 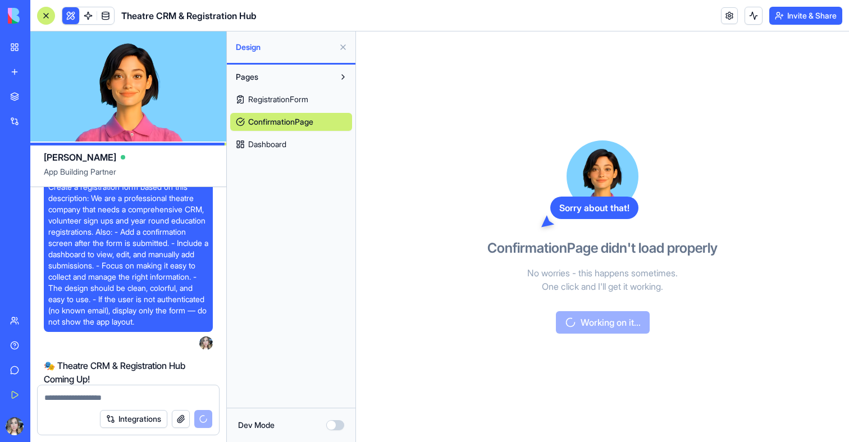 I want to click on label: Dev Mode, so click(x=256, y=425).